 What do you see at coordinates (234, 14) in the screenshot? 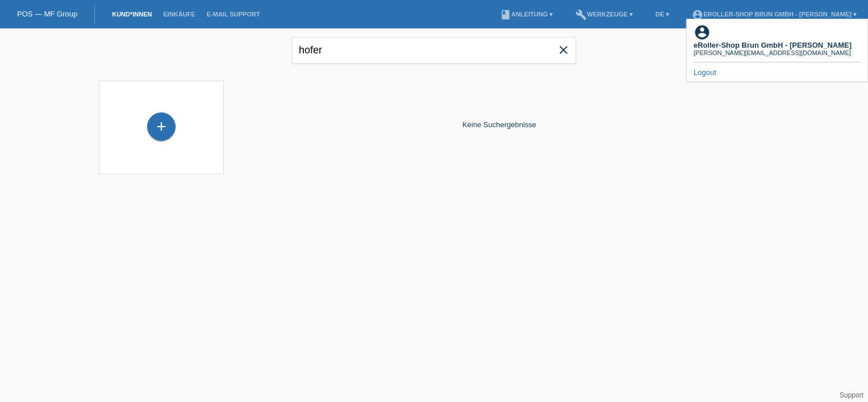
I see `a: E-Mail Support` at bounding box center [234, 14].